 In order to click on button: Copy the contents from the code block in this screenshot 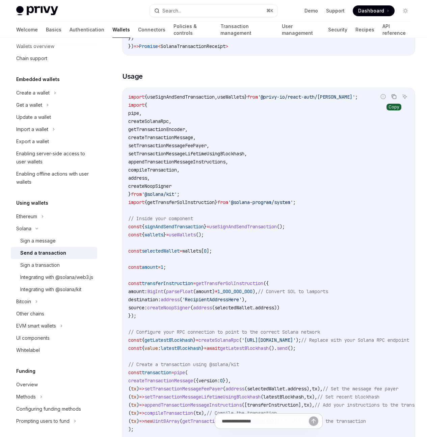, I will do `click(394, 96)`.